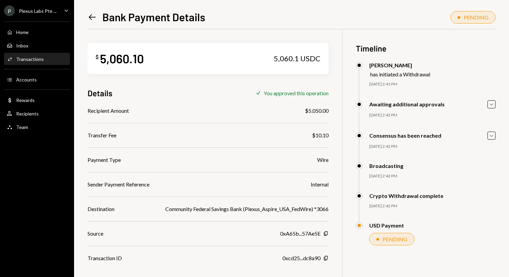 This screenshot has height=277, width=509. What do you see at coordinates (100, 93) in the screenshot?
I see `h3: Details` at bounding box center [100, 93].